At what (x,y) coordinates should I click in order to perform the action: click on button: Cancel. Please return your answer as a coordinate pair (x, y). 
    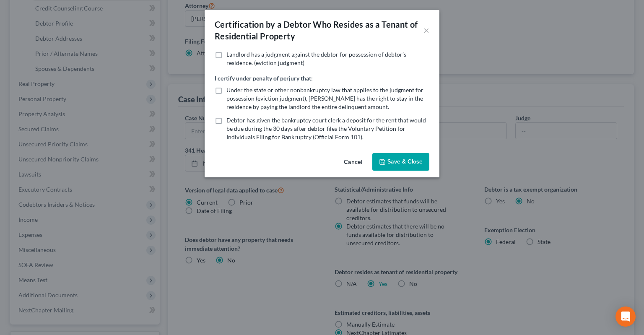
    Looking at the image, I should click on (353, 162).